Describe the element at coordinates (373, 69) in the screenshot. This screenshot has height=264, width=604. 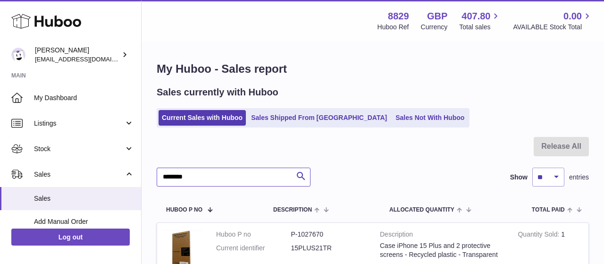
I see `h1: My Huboo - Sales report` at that location.